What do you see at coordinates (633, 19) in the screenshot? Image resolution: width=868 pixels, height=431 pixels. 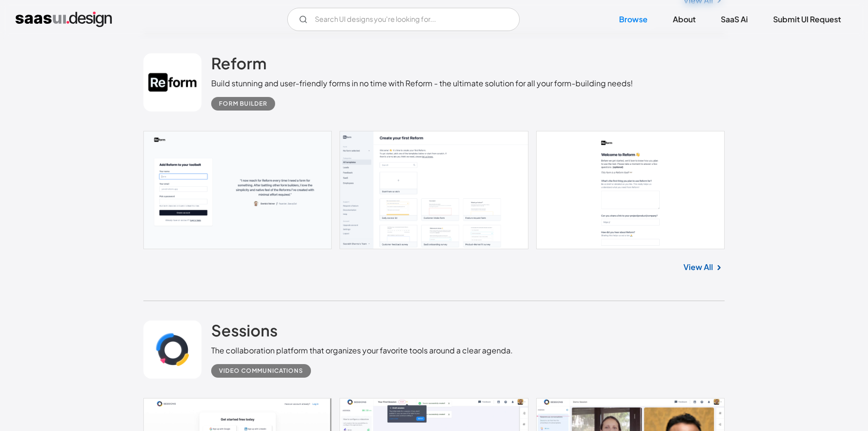 I see `a: Browse` at bounding box center [633, 19].